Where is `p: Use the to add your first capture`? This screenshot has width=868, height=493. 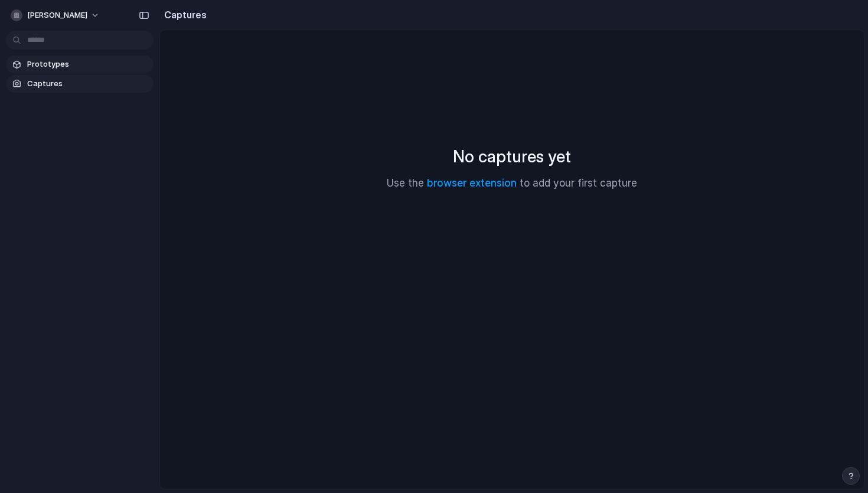 p: Use the to add your first capture is located at coordinates (512, 183).